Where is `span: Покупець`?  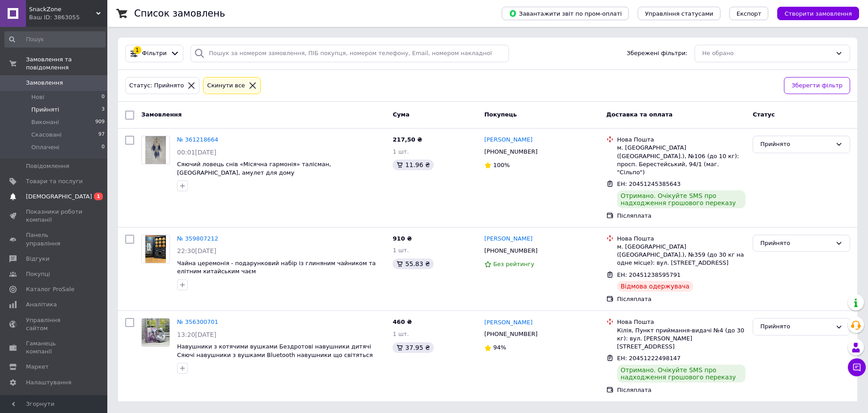
span: Покупець is located at coordinates (500, 114).